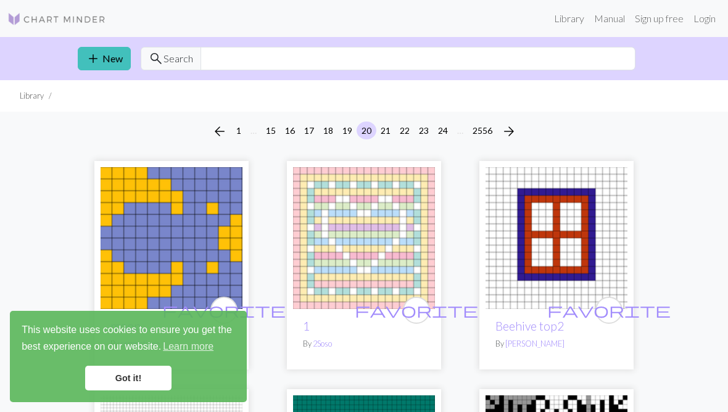 The height and width of the screenshot is (412, 728). I want to click on a: New, so click(104, 59).